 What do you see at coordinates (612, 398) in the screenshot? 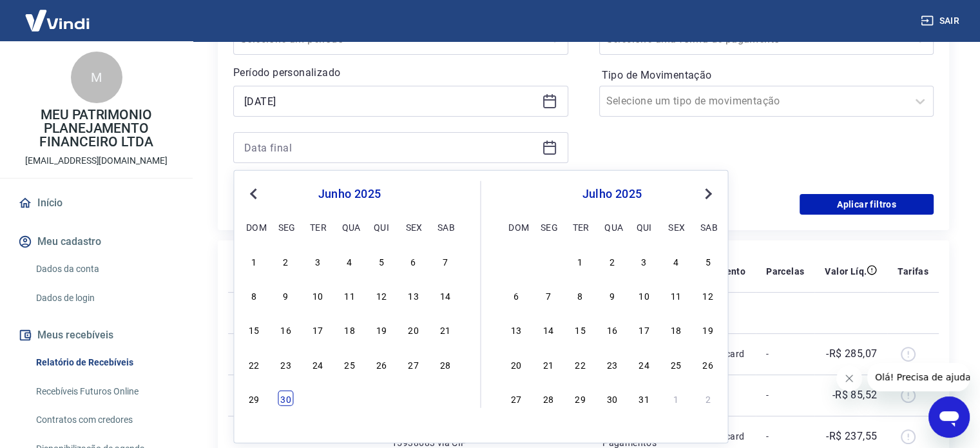
I see `div: Choose quarta-feira, 30 de julho de 2025` at bounding box center [612, 398].